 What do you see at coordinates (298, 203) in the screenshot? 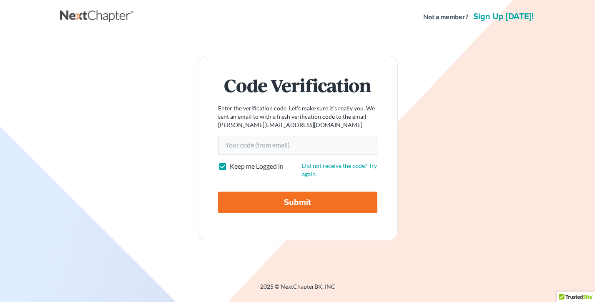
I see `input: Submit` at bounding box center [298, 203].